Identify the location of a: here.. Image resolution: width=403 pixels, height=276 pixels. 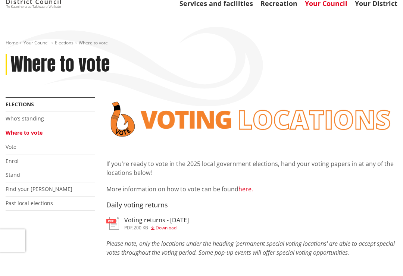
(246, 189).